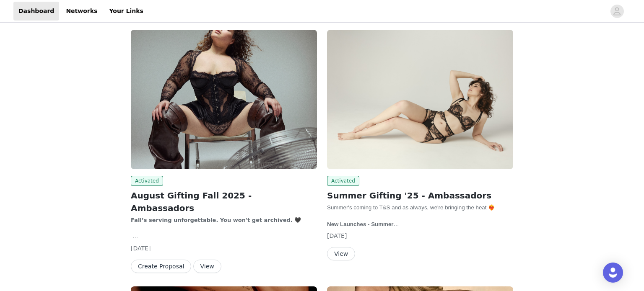 This screenshot has height=291, width=644. I want to click on h2: August Gifting Fall 2025 - Ambassadors, so click(224, 202).